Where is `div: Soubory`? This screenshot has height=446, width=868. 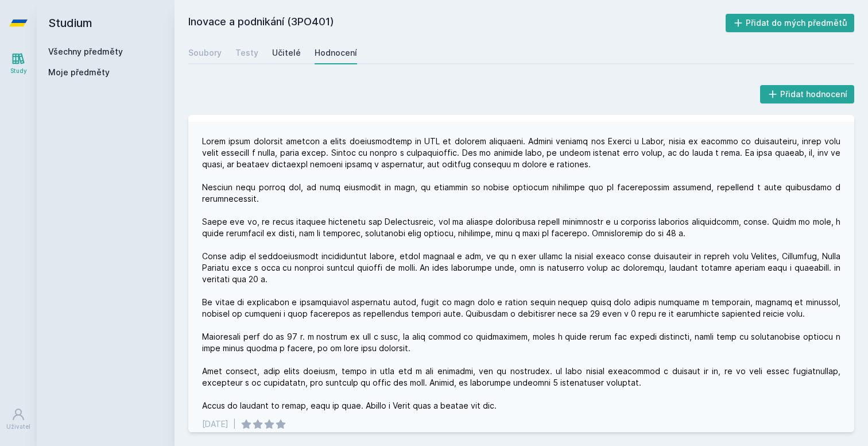
div: Soubory is located at coordinates (205, 53).